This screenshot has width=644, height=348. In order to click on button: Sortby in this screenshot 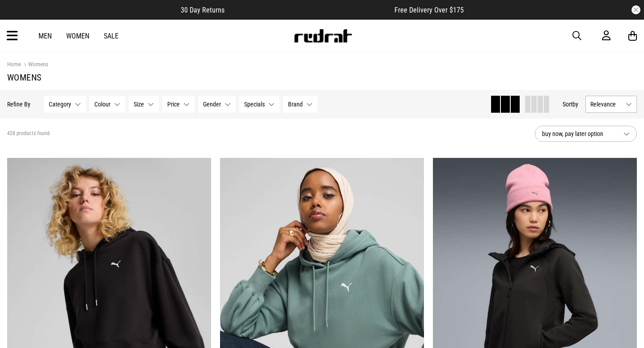, I will do `click(570, 104)`.